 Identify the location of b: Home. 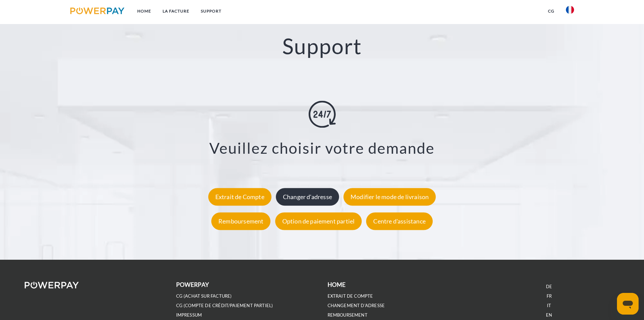
(337, 284).